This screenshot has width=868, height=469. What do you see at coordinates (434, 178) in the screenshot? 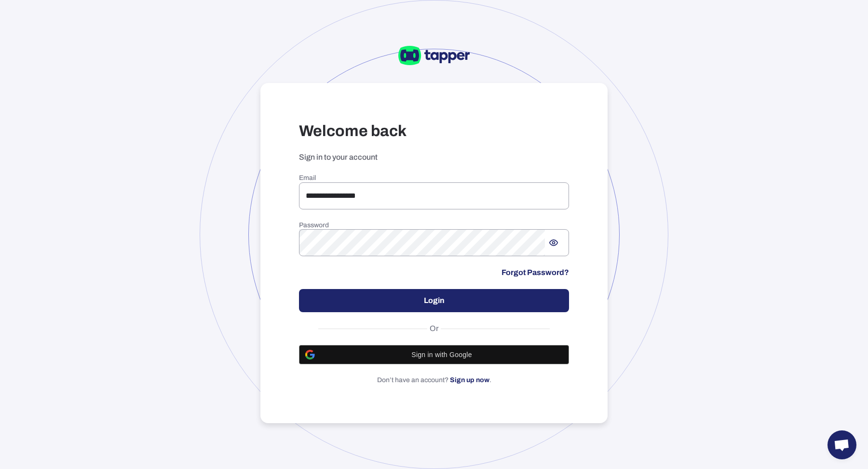
I see `h6: Email` at bounding box center [434, 178].